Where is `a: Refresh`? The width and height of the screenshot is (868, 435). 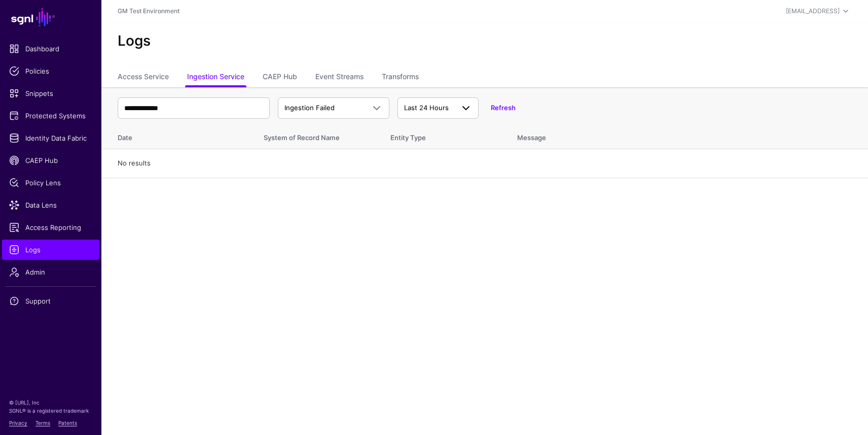
a: Refresh is located at coordinates (503, 108).